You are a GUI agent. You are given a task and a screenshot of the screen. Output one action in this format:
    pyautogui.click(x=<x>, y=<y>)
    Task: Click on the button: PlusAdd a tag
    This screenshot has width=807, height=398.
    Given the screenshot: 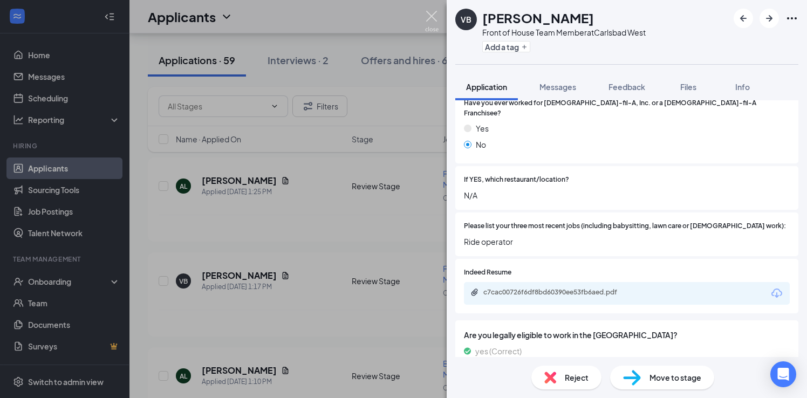 What is the action you would take?
    pyautogui.click(x=506, y=46)
    